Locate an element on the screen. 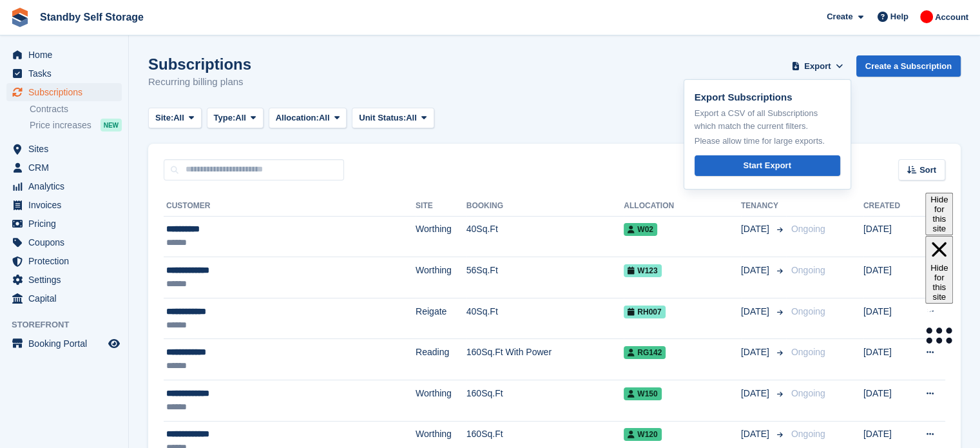 The height and width of the screenshot is (448, 980). a: Preview store is located at coordinates (114, 343).